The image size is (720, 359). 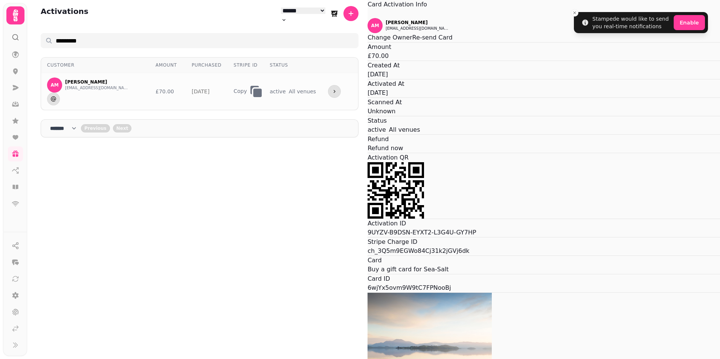 What do you see at coordinates (246, 65) in the screenshot?
I see `div: Stripe ID` at bounding box center [246, 65].